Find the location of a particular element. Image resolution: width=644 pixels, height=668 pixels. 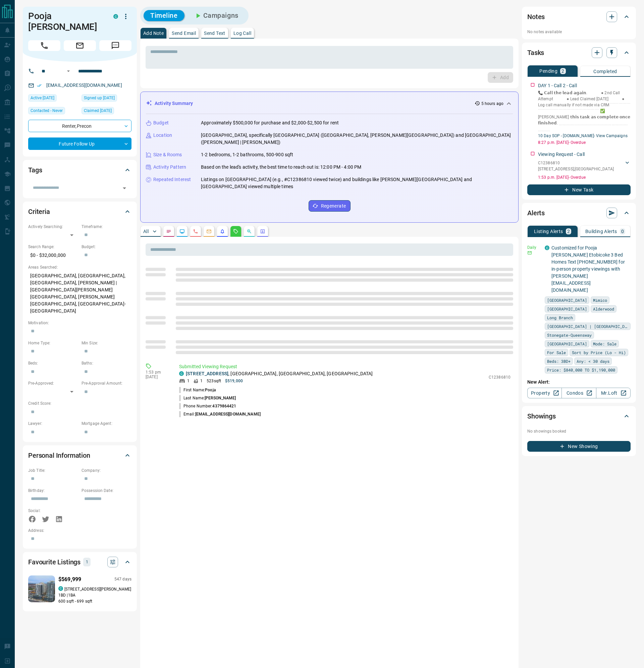

p: Based on the lead's activity, the best time to reach out is: 12:00 PM - 4:00 PM is located at coordinates (281, 167).